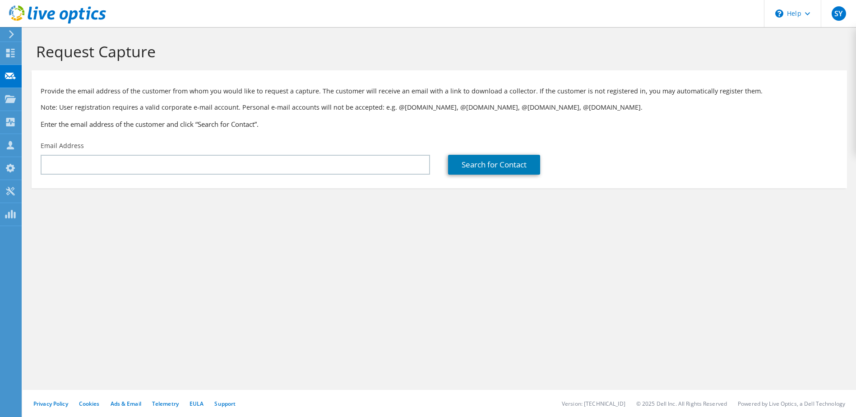 The width and height of the screenshot is (856, 417). I want to click on h3: Enter the email address of the customer and click “Search for Contact”., so click(439, 124).